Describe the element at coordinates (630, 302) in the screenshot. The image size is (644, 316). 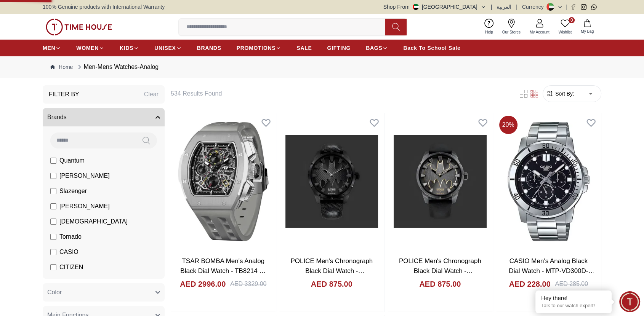
I see `div: Chat Widget` at that location.